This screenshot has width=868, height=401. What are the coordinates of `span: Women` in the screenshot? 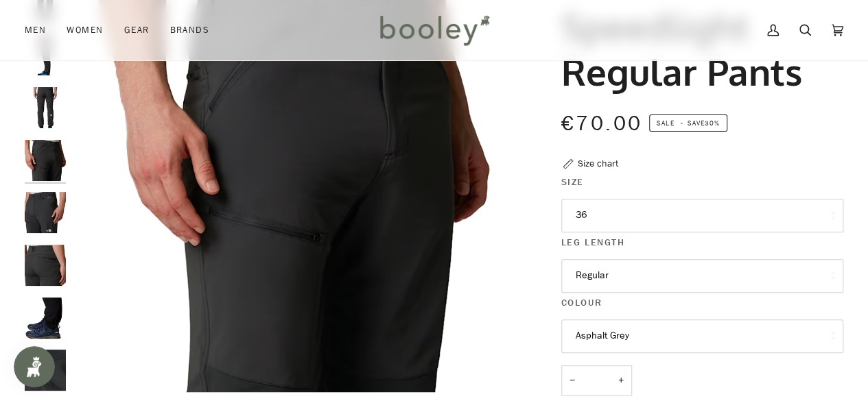 It's located at (84, 30).